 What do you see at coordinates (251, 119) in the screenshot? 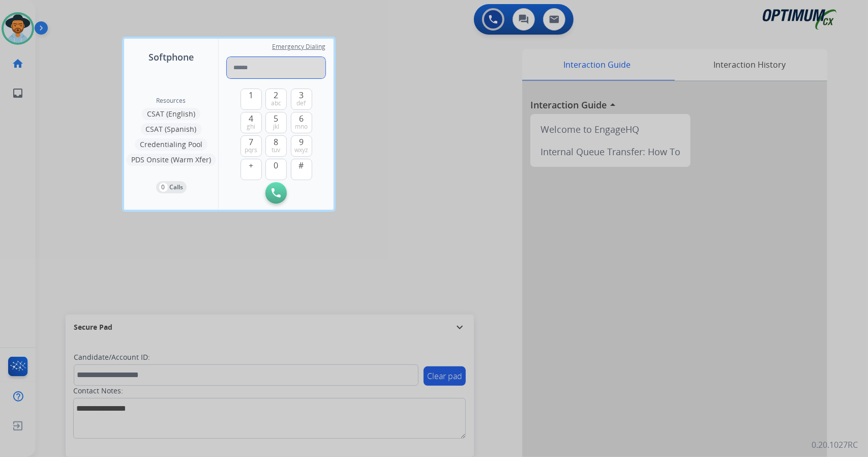
I see `span: 4` at bounding box center [251, 119].